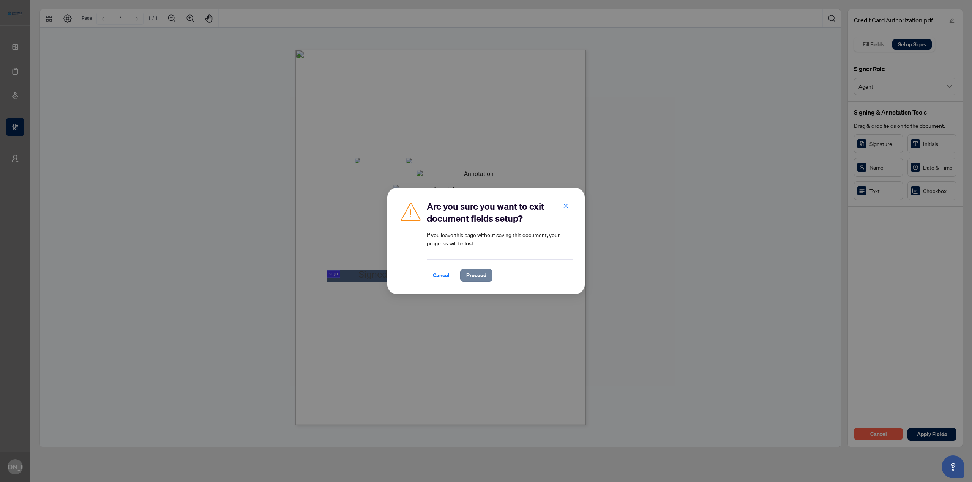  Describe the element at coordinates (500, 239) in the screenshot. I see `article: If you leave this page without saving this document, your progress will be lost.` at that location.